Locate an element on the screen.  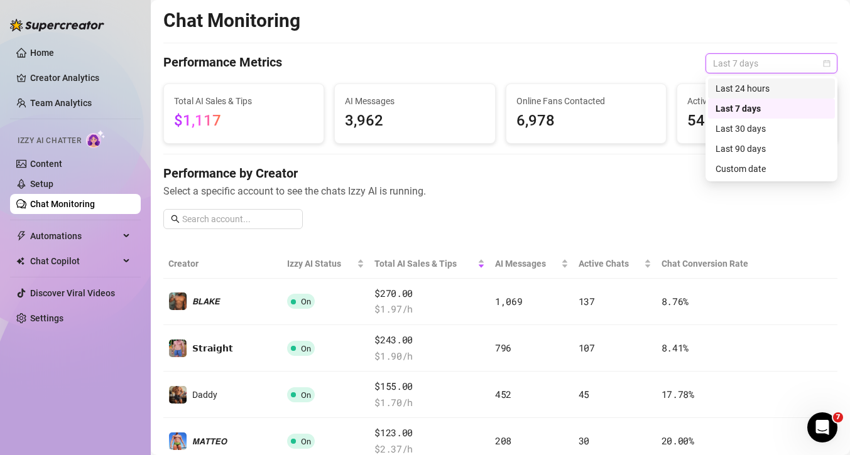
span: 8.41 % is located at coordinates (675, 348).